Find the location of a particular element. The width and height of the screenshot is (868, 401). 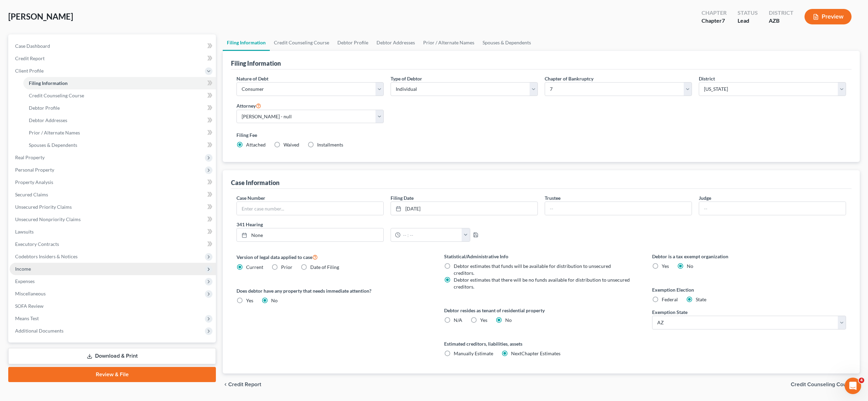

button: chevron_left Credit Report is located at coordinates (242, 384).